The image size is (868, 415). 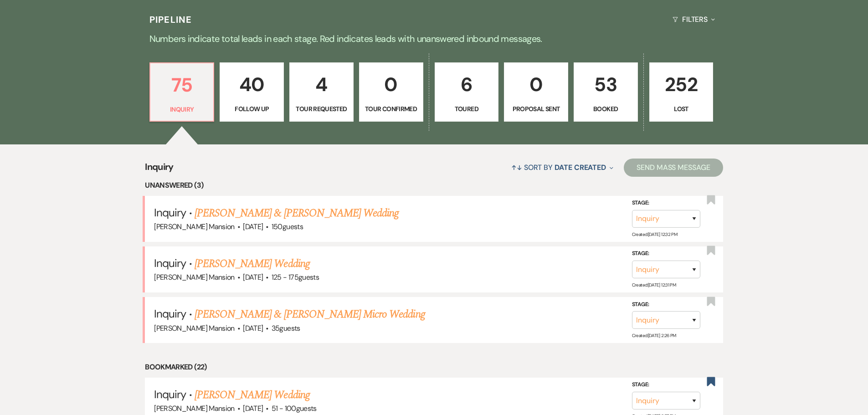 I want to click on a: 53Booked, so click(x=605, y=92).